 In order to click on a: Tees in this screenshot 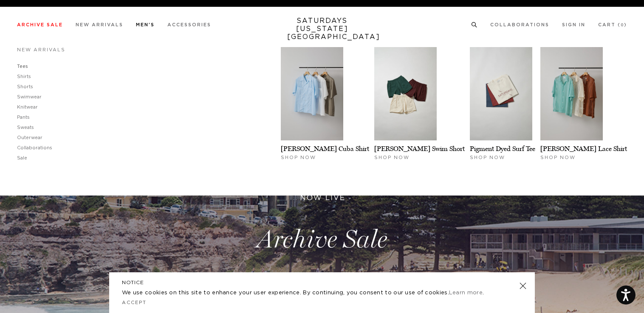, I will do `click(23, 66)`.